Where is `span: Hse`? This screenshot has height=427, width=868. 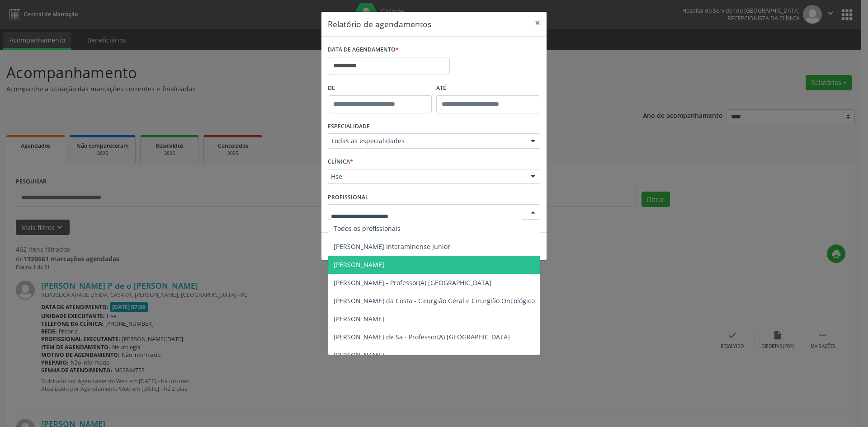 span: Hse is located at coordinates (426, 176).